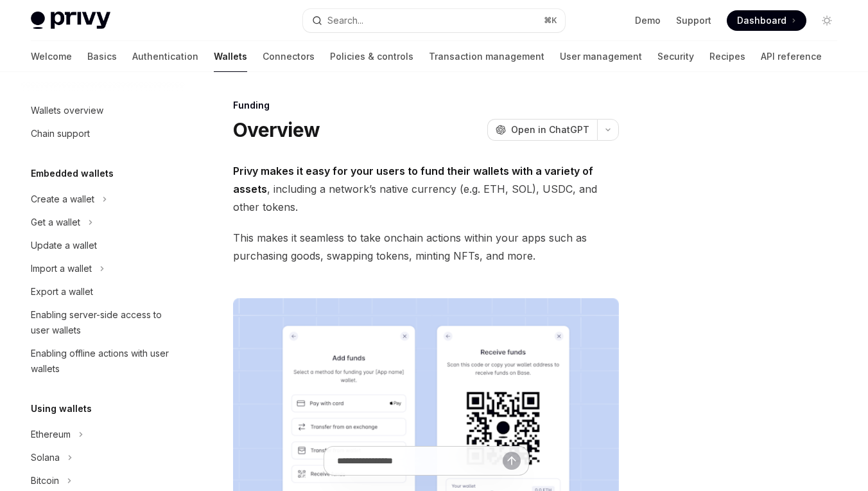  I want to click on a: Recipes, so click(728, 56).